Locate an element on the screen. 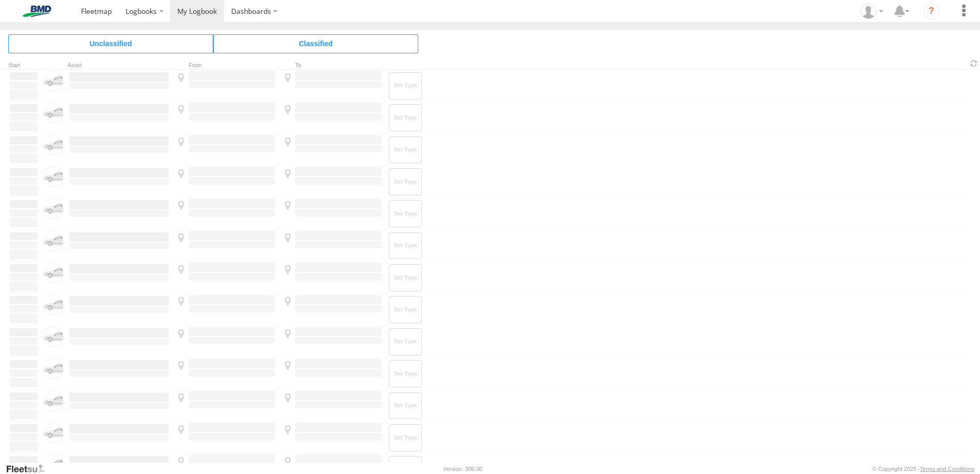 Image resolution: width=980 pixels, height=474 pixels. span: Click to view Unclassified Trips is located at coordinates (111, 44).